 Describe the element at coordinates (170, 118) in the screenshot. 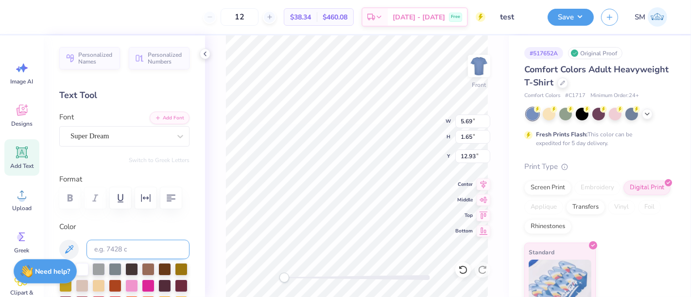

I see `button: Add Font` at that location.